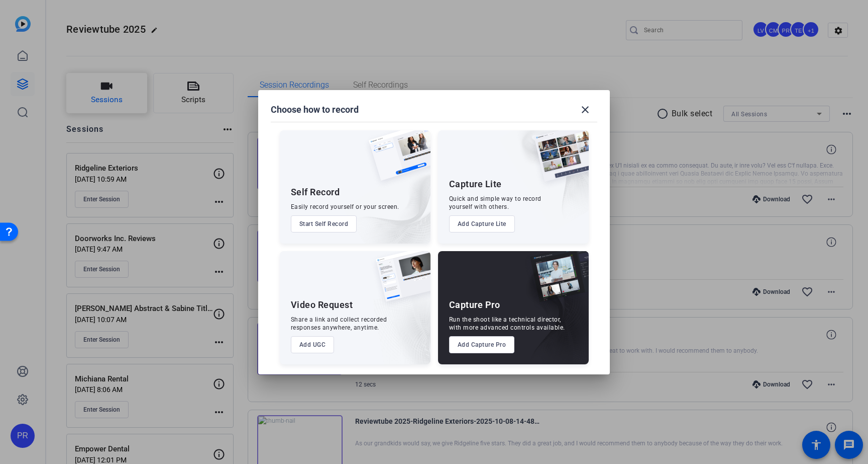  What do you see at coordinates (316, 192) in the screenshot?
I see `div: Self Record` at bounding box center [316, 192].